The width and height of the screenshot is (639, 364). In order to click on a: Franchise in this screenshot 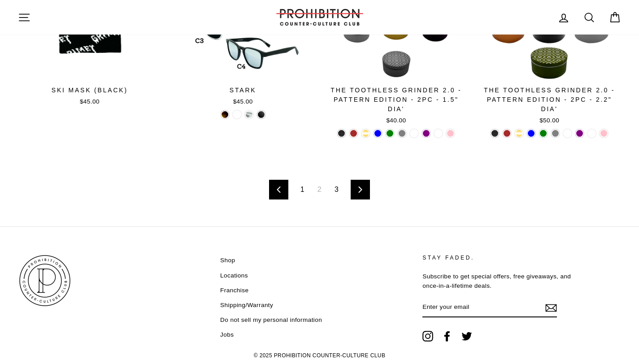, I will do `click(234, 290)`.